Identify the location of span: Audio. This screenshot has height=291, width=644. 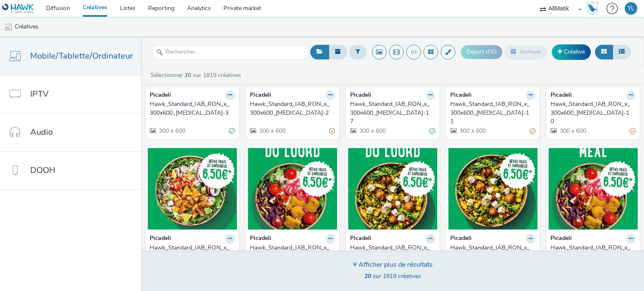
(42, 132).